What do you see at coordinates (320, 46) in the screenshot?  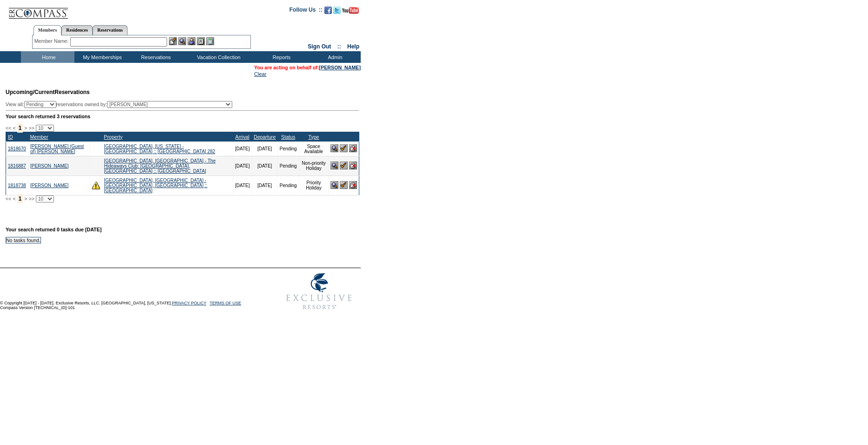 I see `a: Sign Out` at bounding box center [320, 46].